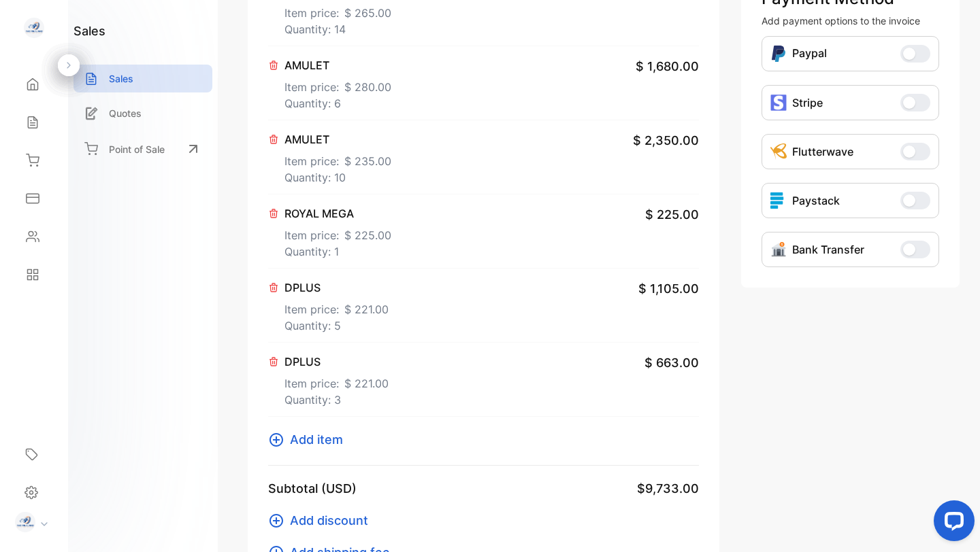 This screenshot has width=980, height=552. What do you see at coordinates (337, 103) in the screenshot?
I see `p: Quantity: 6` at bounding box center [337, 103].